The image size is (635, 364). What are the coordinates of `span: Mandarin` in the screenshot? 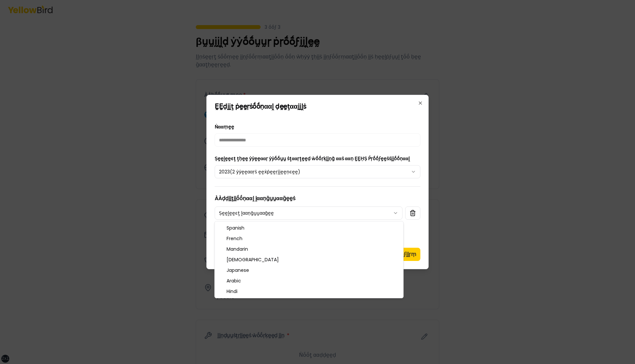 It's located at (237, 249).